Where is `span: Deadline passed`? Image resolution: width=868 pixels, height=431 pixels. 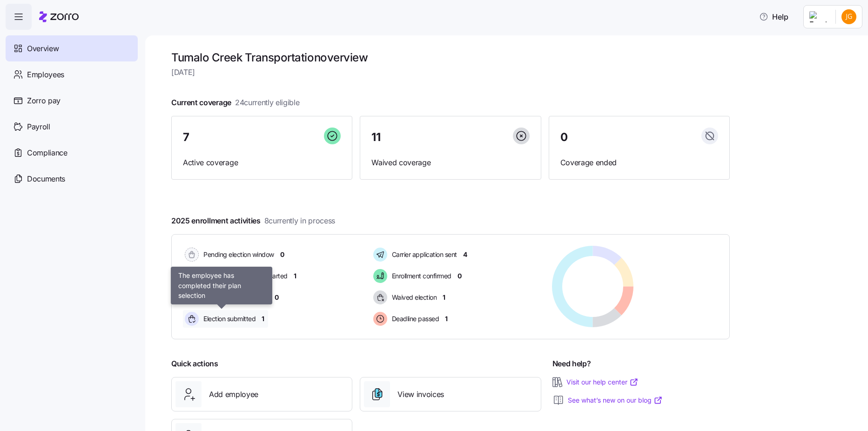
span: Deadline passed is located at coordinates (414, 319).